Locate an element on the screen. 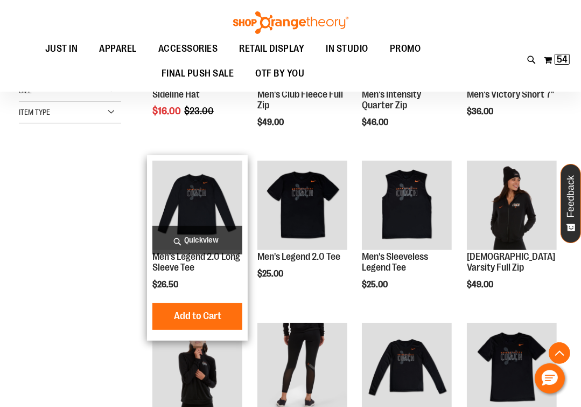 The image size is (581, 407). a: FINAL PUSH SALE is located at coordinates (198, 74).